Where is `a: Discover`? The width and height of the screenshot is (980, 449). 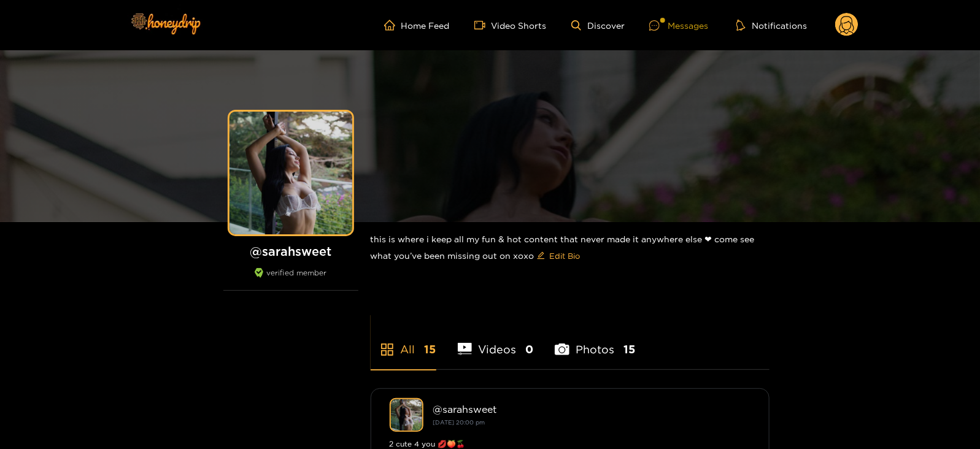 a: Discover is located at coordinates (598, 25).